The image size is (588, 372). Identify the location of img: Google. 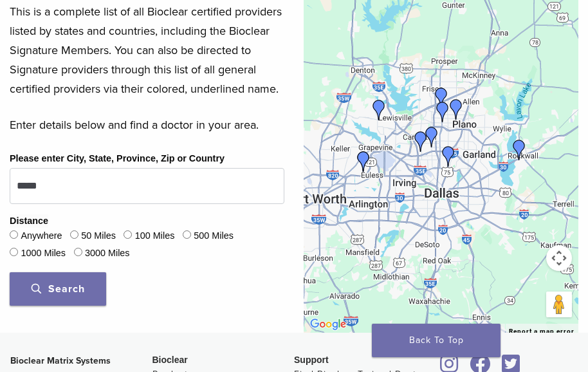
(328, 325).